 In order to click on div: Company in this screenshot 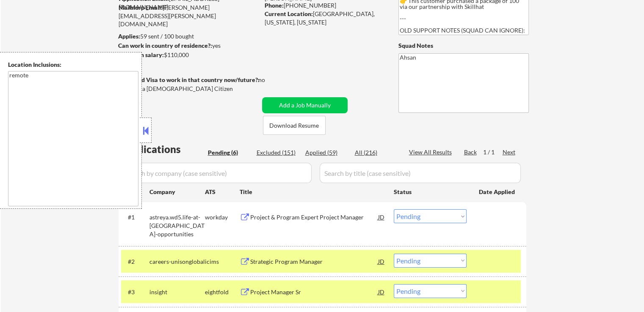, I will do `click(177, 192)`.